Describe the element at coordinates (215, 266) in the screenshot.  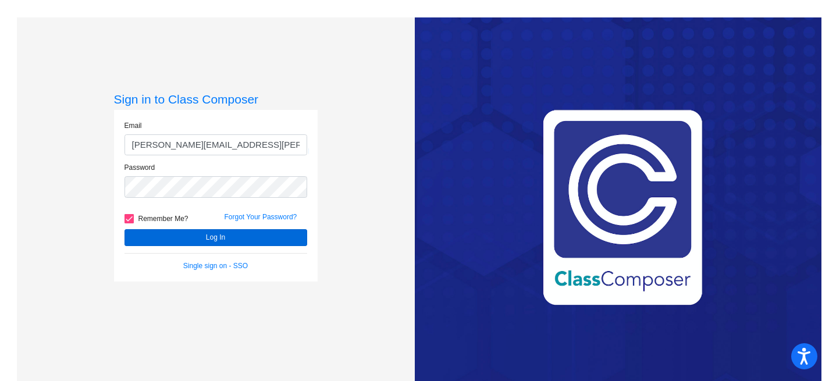
I see `a: Single sign on - SSO` at that location.